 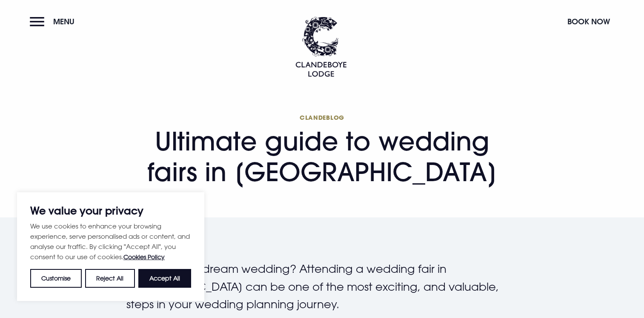 I want to click on p: We value your privacy, so click(x=110, y=211).